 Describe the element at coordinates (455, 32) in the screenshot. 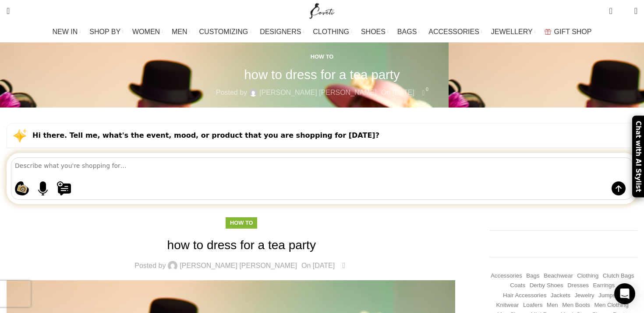

I see `a: ACCESSORIES` at that location.